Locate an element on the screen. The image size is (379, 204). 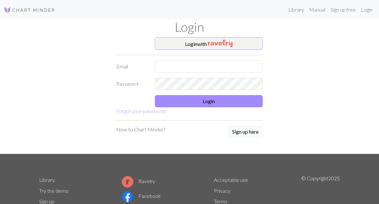
p: New to Chart Minder? is located at coordinates (141, 129).